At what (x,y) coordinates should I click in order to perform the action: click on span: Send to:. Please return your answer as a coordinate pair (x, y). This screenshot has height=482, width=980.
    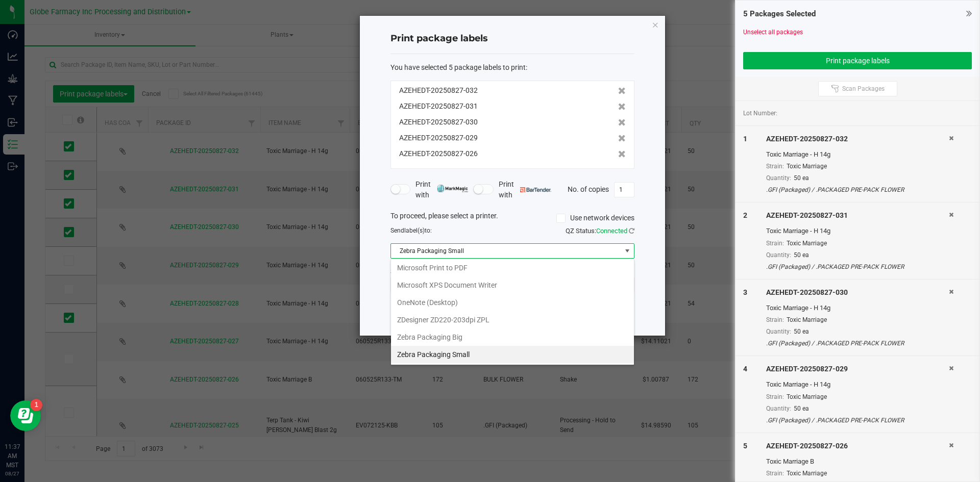
    Looking at the image, I should click on (411, 230).